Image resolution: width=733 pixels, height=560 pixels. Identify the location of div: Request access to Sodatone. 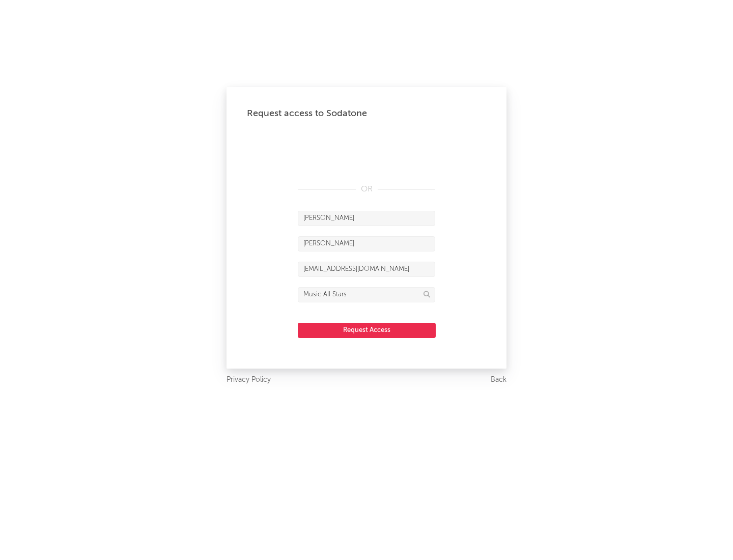
(366, 113).